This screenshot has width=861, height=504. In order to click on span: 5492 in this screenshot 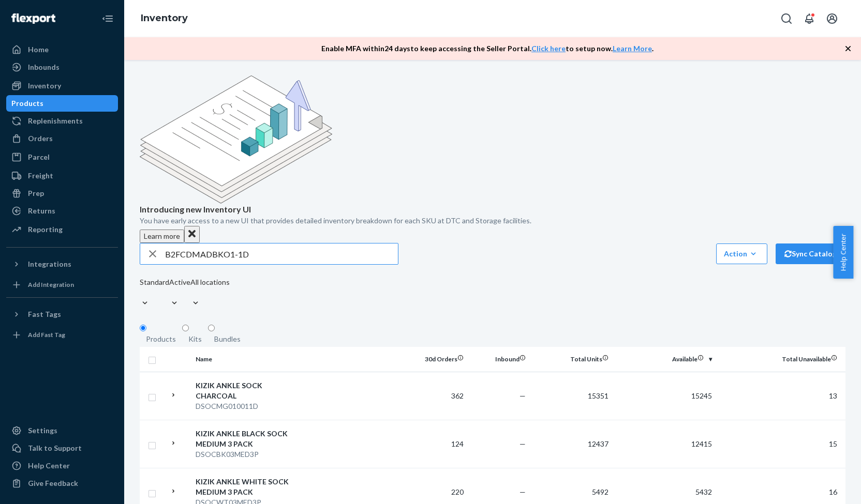, I will do `click(601, 492)`.